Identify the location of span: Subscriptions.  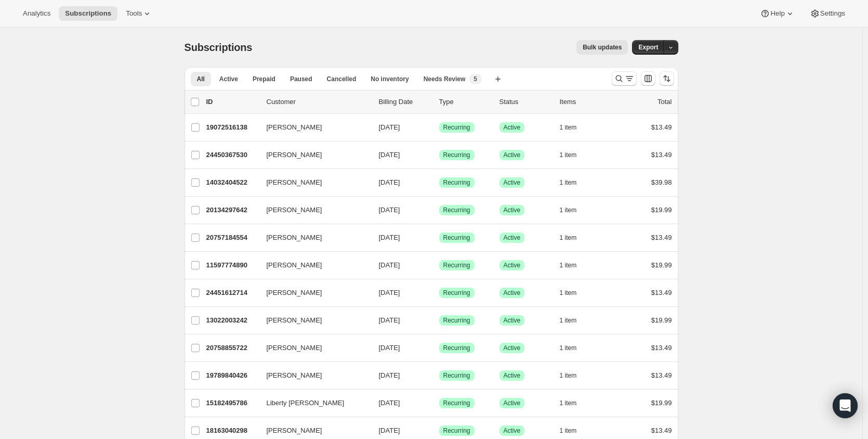
(219, 47).